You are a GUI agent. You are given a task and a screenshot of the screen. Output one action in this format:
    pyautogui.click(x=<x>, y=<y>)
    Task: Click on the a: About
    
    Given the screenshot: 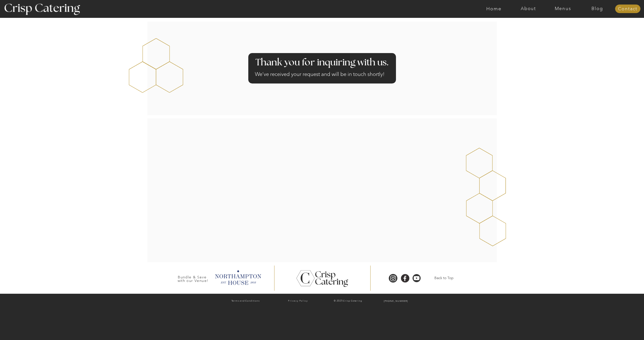 What is the action you would take?
    pyautogui.click(x=528, y=9)
    